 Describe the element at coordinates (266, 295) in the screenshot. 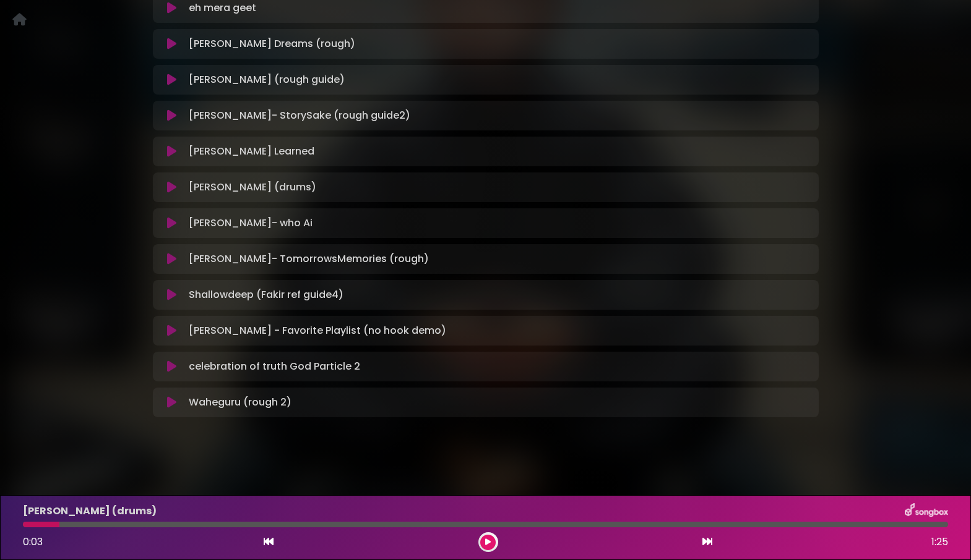

I see `p: Shallowdeep (Fakir ref guide4)` at that location.